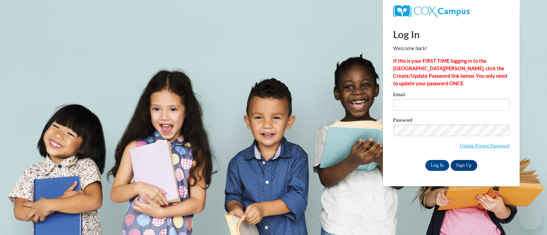 The height and width of the screenshot is (235, 547). Describe the element at coordinates (464, 166) in the screenshot. I see `a: Sign Up` at that location.